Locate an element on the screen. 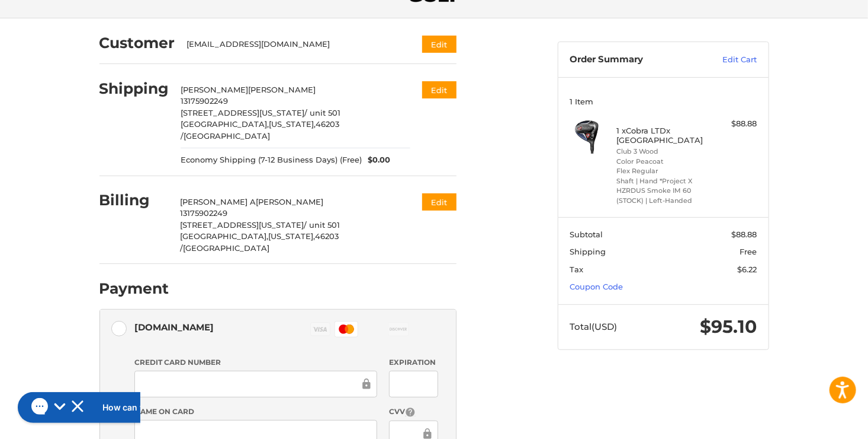 The height and width of the screenshot is (439, 868). h2: Customer is located at coordinates (138, 43).